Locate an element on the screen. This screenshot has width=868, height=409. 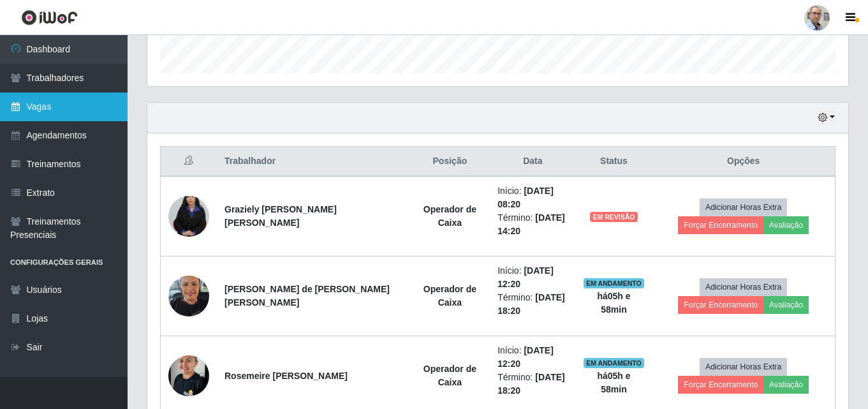
img: 1725909093018.jpeg is located at coordinates (189, 295).